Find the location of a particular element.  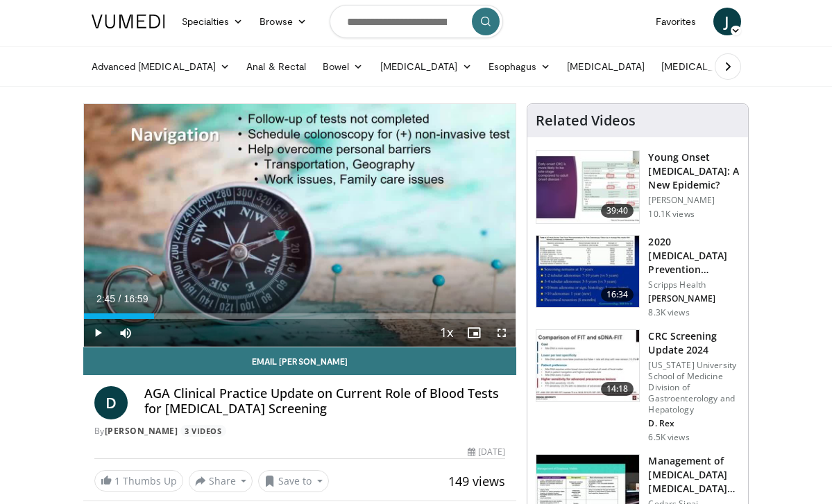

span: 14:18 is located at coordinates (617, 389).